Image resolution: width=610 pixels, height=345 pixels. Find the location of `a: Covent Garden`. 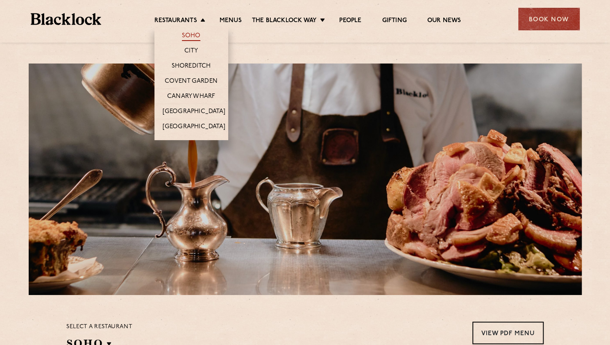

a: Covent Garden is located at coordinates (191, 82).